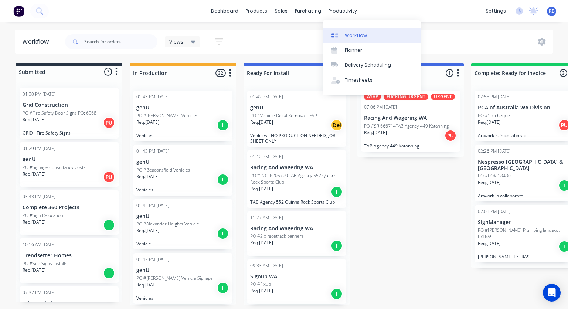 The image size is (568, 309). Describe the element at coordinates (372, 35) in the screenshot. I see `a: Workflow` at that location.